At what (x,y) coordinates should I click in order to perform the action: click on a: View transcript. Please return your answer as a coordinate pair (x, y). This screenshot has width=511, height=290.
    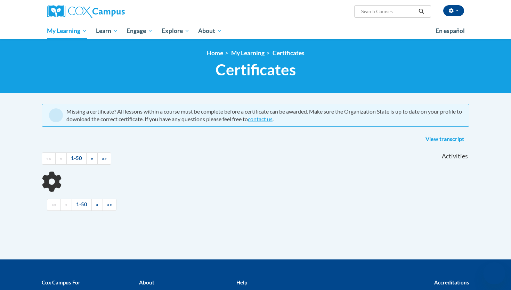
    Looking at the image, I should click on (444, 139).